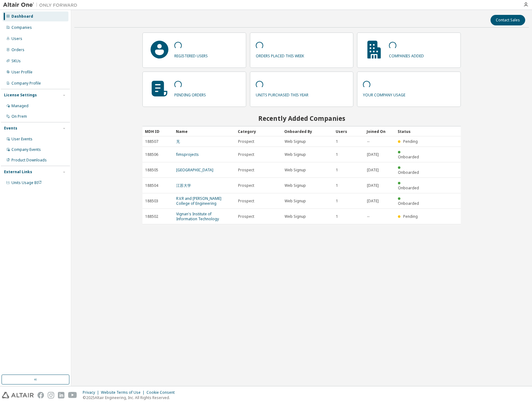 The image size is (532, 404). I want to click on div: Joined On, so click(380, 132).